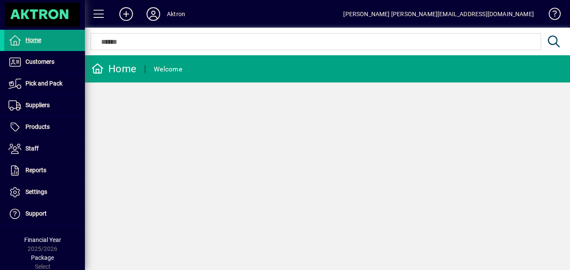 The height and width of the screenshot is (270, 570). I want to click on a: Knowledge Base, so click(551, 15).